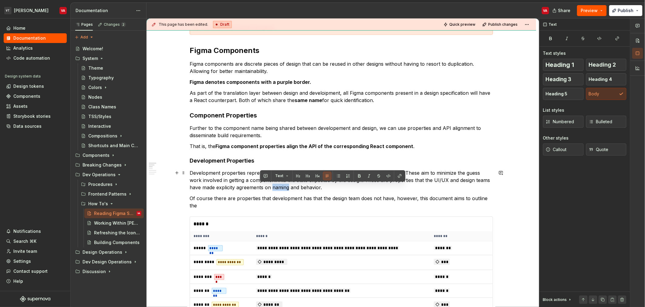 This screenshot has width=645, height=307. Describe the element at coordinates (35, 86) in the screenshot. I see `a: Design tokens` at that location.